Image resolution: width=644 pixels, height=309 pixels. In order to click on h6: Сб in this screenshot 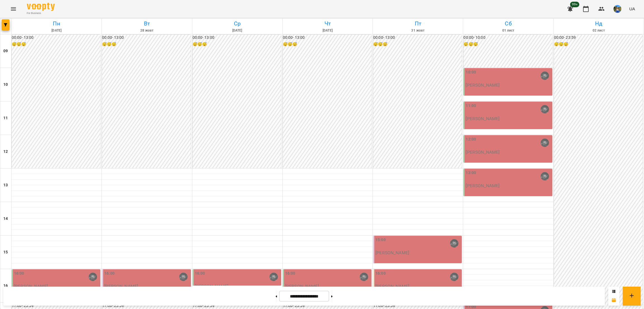, I will do `click(508, 23)`.